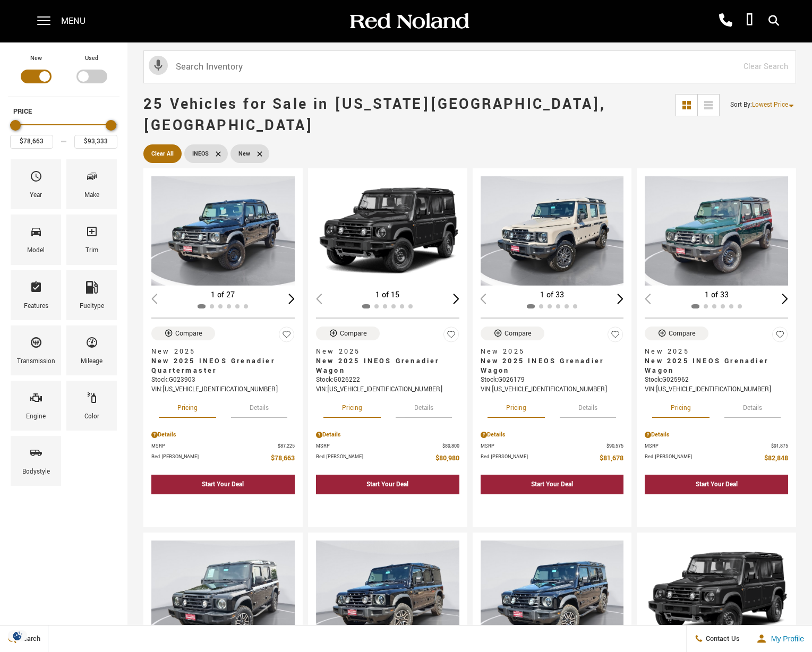 The image size is (812, 652). Describe the element at coordinates (64, 132) in the screenshot. I see `div: Price` at that location.